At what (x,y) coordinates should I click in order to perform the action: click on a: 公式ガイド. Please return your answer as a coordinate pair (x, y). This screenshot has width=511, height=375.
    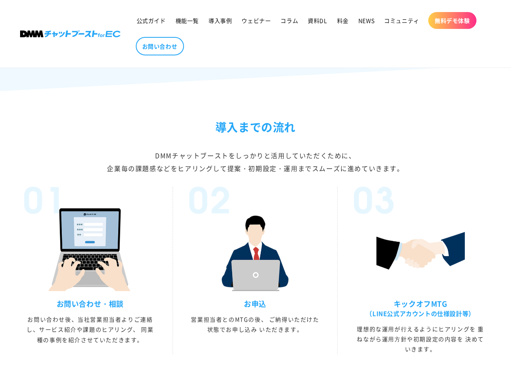
    Looking at the image, I should click on (151, 20).